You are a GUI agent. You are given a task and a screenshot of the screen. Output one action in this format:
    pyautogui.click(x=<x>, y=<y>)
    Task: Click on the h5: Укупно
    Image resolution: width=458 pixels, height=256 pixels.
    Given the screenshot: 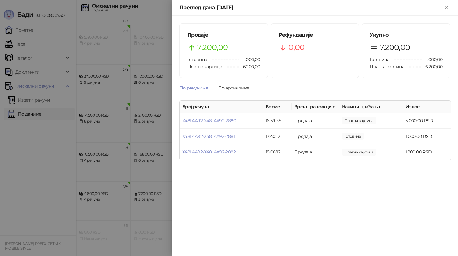 What is the action you would take?
    pyautogui.click(x=406, y=35)
    